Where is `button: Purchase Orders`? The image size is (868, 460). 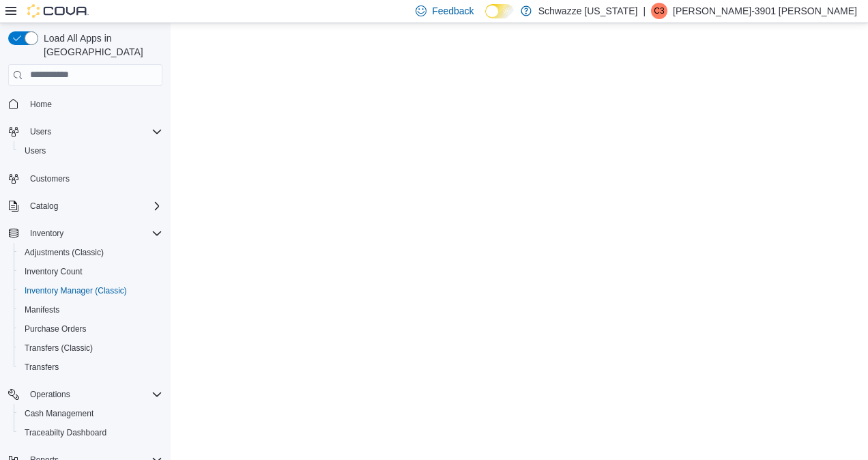
button: Purchase Orders is located at coordinates (91, 329).